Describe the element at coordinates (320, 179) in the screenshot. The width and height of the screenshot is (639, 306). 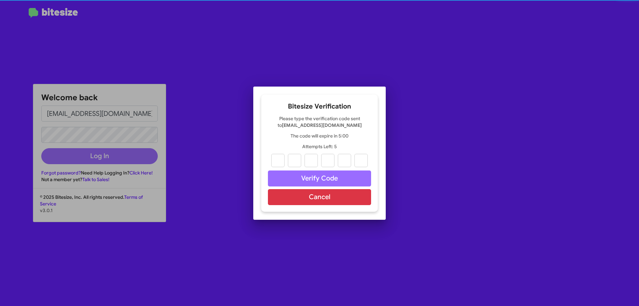
I see `button: Verify Code` at that location.